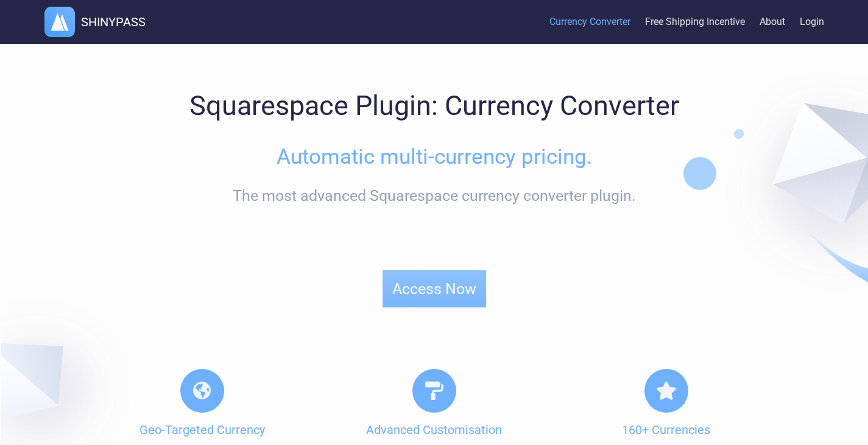 The height and width of the screenshot is (445, 868). Describe the element at coordinates (434, 288) in the screenshot. I see `button: Access Now` at that location.